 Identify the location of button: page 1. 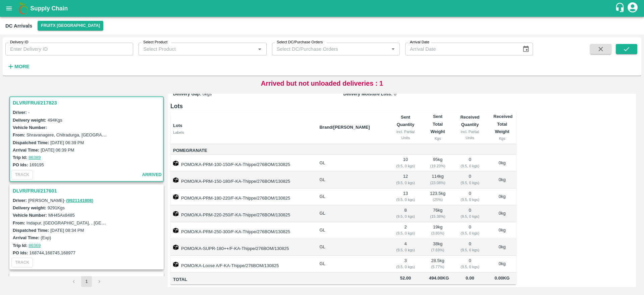
(86, 281).